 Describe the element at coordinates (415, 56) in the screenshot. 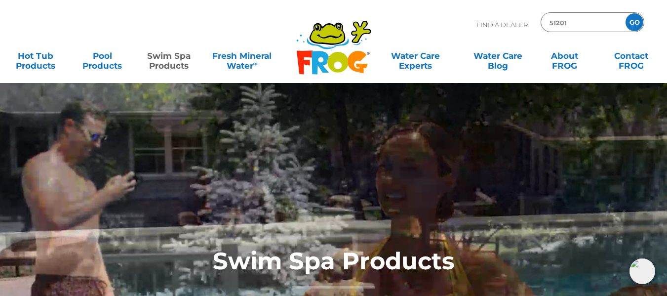

I see `a: Water CareExperts` at that location.